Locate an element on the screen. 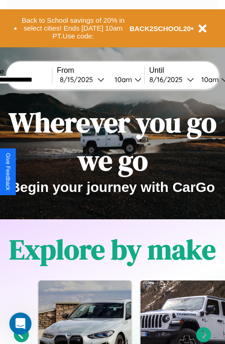  div: 8 / 16 / 2025 is located at coordinates (168, 79).